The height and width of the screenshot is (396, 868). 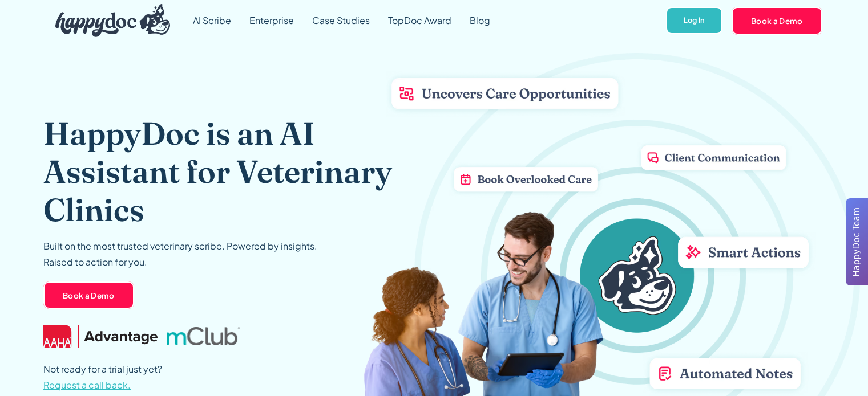 I want to click on img: mclub logo, so click(x=203, y=336).